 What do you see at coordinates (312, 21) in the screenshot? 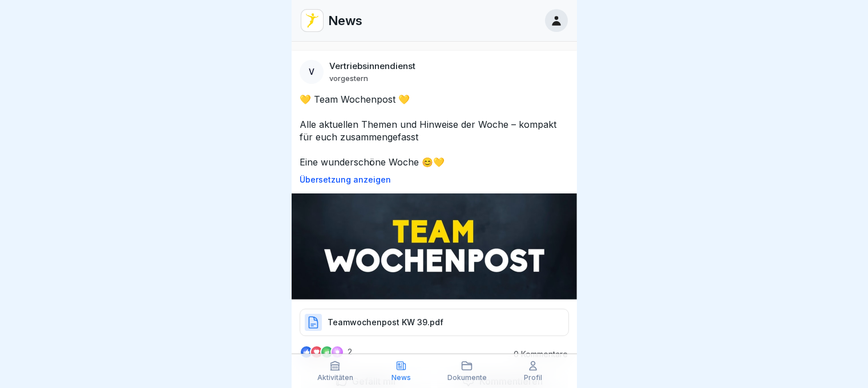
I see `img: vd4jgc378hxa8p7qw0fvrl7x.png` at bounding box center [312, 21].